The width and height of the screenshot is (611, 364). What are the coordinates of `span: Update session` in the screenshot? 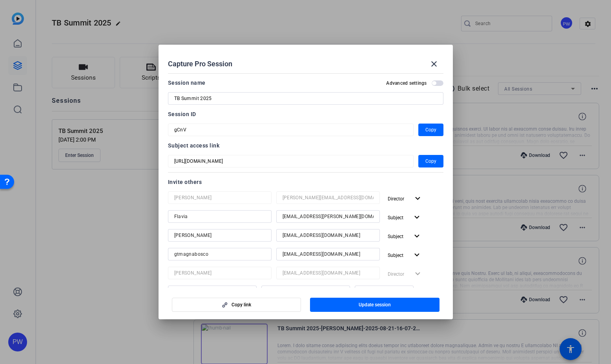 It's located at (375, 305).